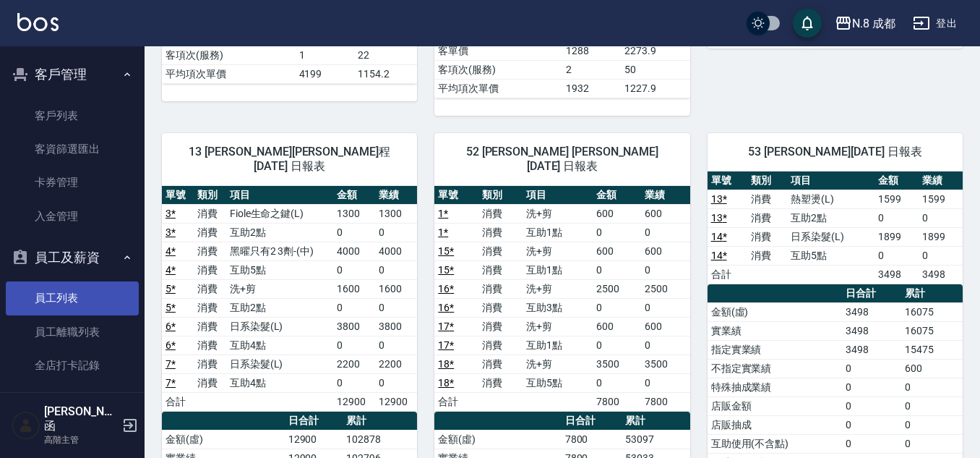 The image size is (980, 458). What do you see at coordinates (72, 182) in the screenshot?
I see `a: 卡券管理` at bounding box center [72, 182].